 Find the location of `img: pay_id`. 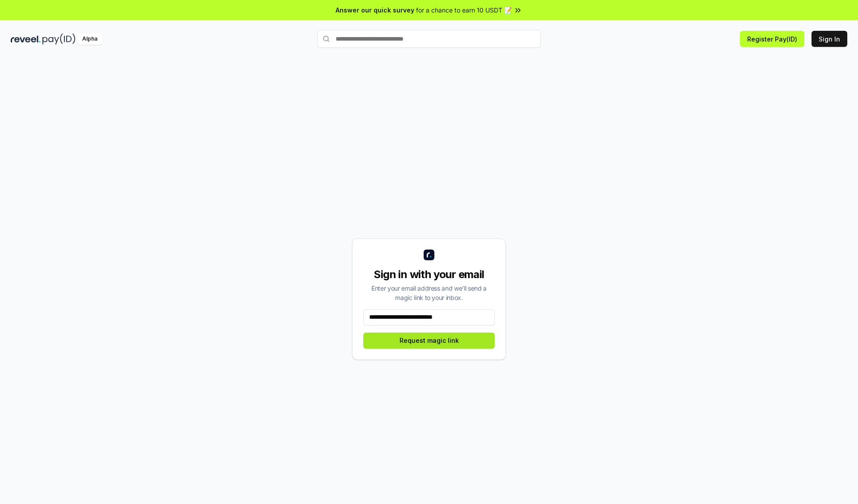

img: pay_id is located at coordinates (59, 39).